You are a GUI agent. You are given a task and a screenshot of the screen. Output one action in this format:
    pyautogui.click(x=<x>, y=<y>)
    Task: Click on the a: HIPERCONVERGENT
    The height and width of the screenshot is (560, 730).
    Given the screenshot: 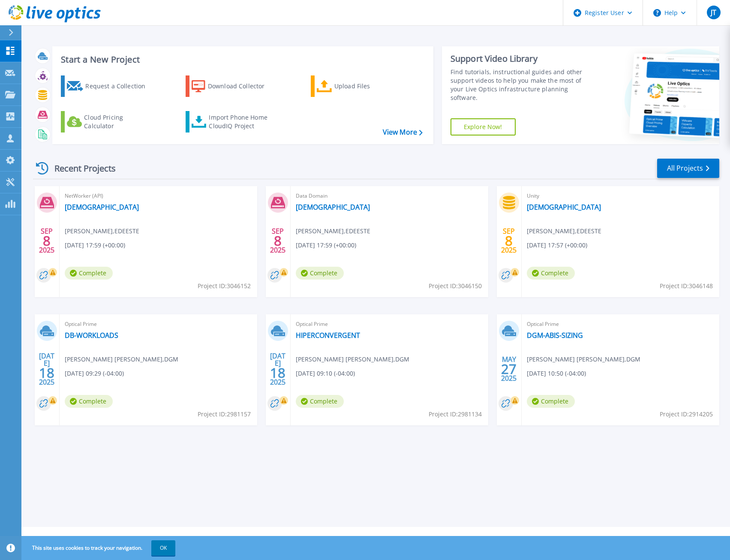 What is the action you would take?
    pyautogui.click(x=328, y=336)
    